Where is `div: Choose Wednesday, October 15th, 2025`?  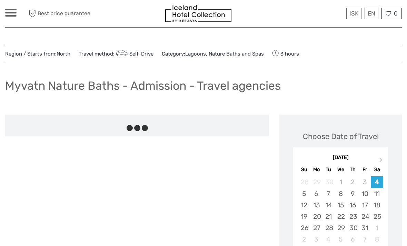
div: Choose Wednesday, October 15th, 2025 is located at coordinates (340, 205).